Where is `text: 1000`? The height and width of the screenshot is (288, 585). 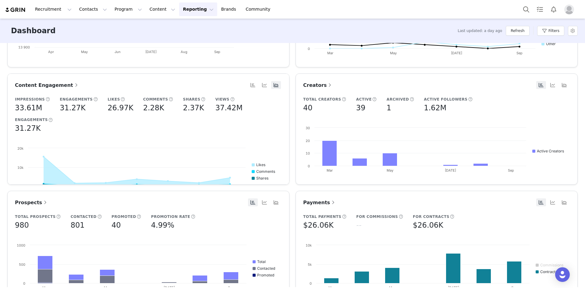
text: 1000 is located at coordinates (21, 245).